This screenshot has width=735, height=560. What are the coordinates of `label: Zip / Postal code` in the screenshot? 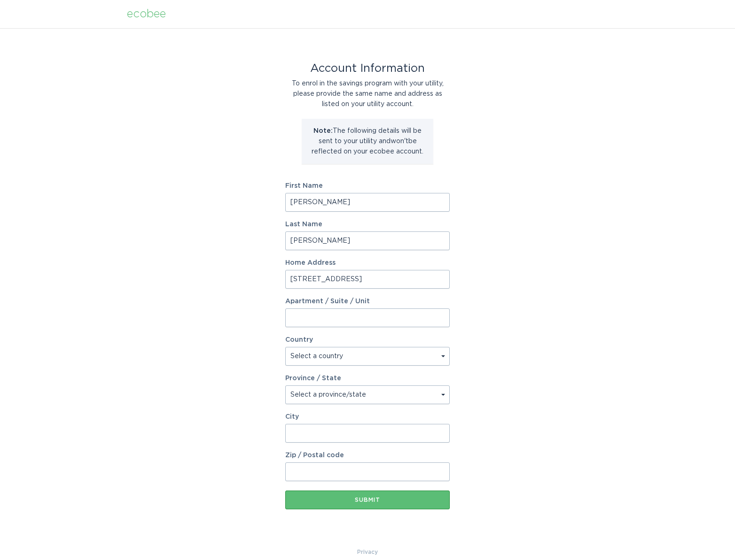 It's located at (367, 455).